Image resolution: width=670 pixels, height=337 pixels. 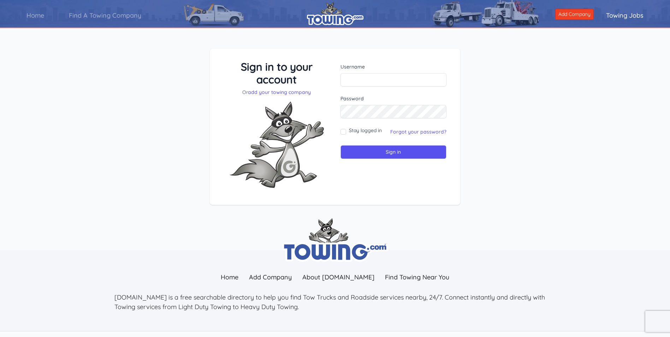 I want to click on img: towing, so click(x=335, y=240).